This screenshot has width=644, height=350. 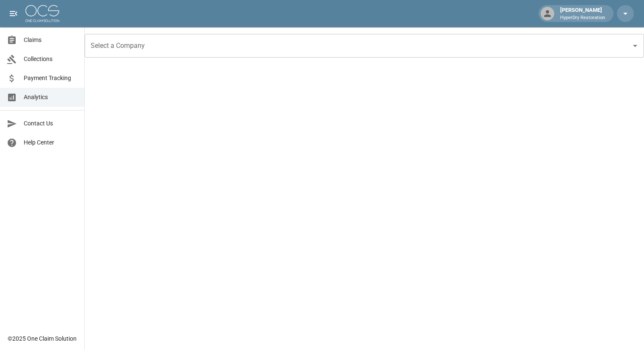 I want to click on img: ocs-logo-white-transparent.png, so click(x=42, y=14).